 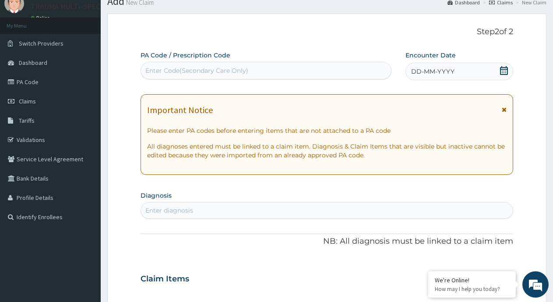 What do you see at coordinates (169, 210) in the screenshot?
I see `div: Enter diagnosis` at bounding box center [169, 210].